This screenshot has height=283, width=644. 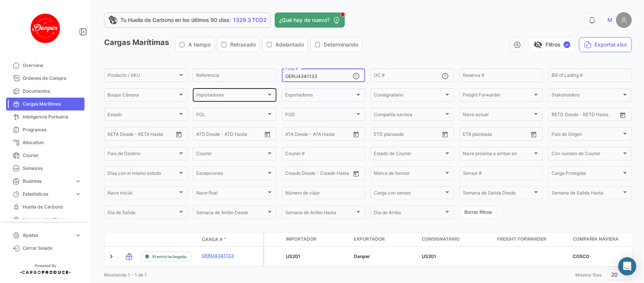 I want to click on button: ¿Qué hay de nuevo?, so click(x=310, y=20).